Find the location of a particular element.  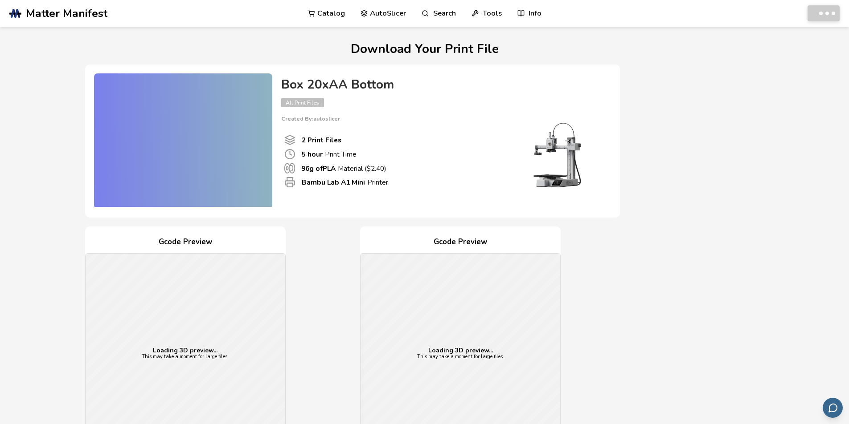

b: 2 Print Files is located at coordinates (321, 140).